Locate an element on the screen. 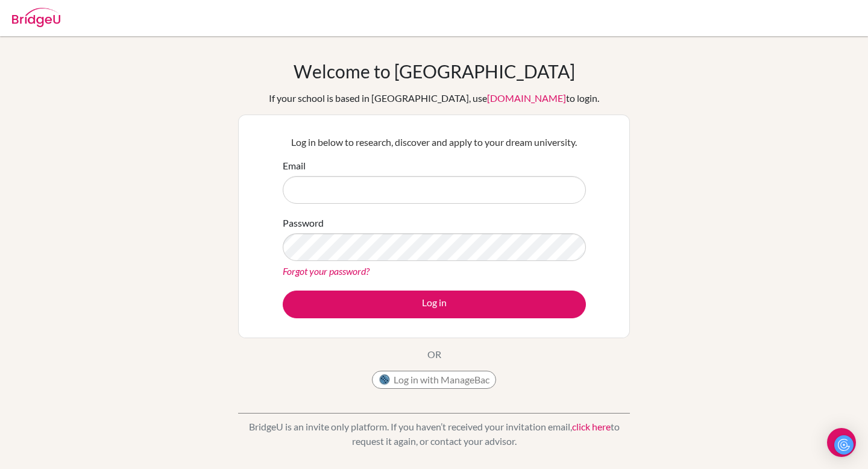  label: Email is located at coordinates (294, 166).